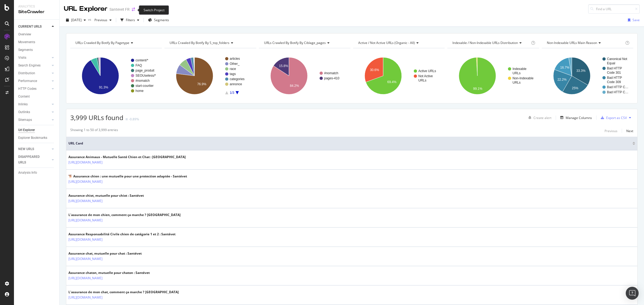 This screenshot has height=305, width=644. Describe the element at coordinates (234, 64) in the screenshot. I see `text: Other_` at that location.